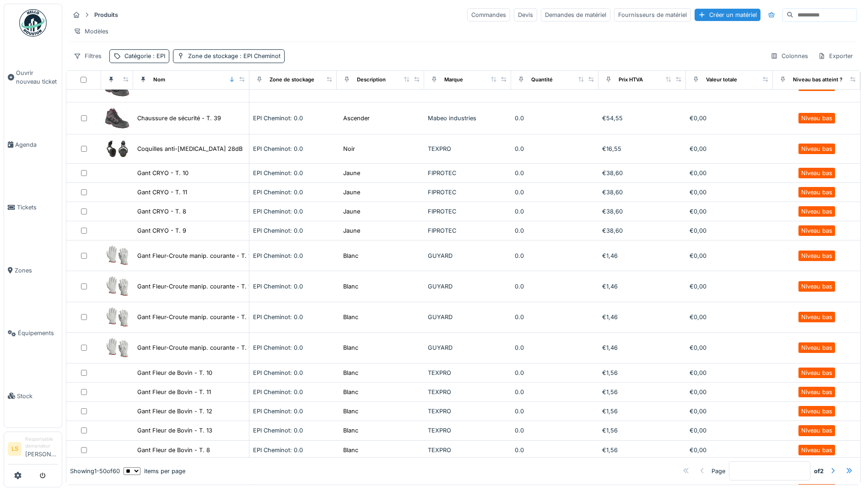 The width and height of the screenshot is (868, 491). I want to click on div: Modèles, so click(91, 31).